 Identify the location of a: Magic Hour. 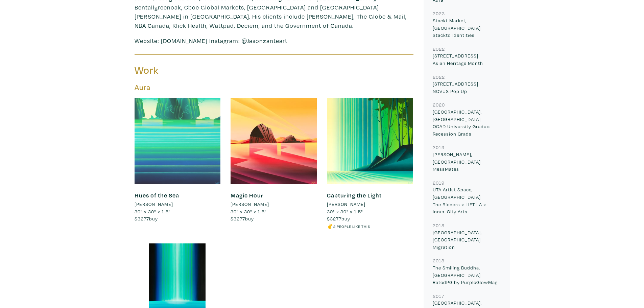
(247, 195).